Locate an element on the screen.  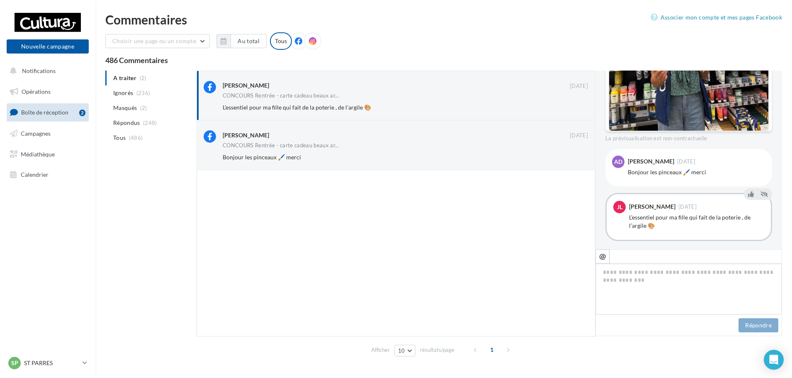
span: Tous is located at coordinates (119, 138).